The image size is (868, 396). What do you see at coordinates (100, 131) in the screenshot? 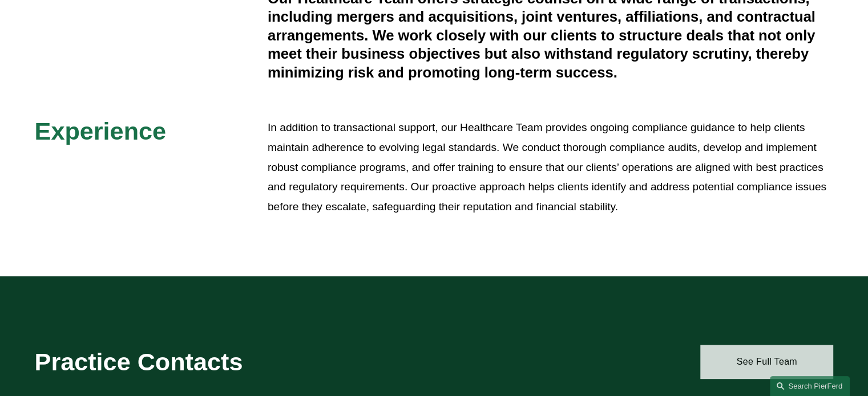
I see `span: Experience` at bounding box center [100, 131].